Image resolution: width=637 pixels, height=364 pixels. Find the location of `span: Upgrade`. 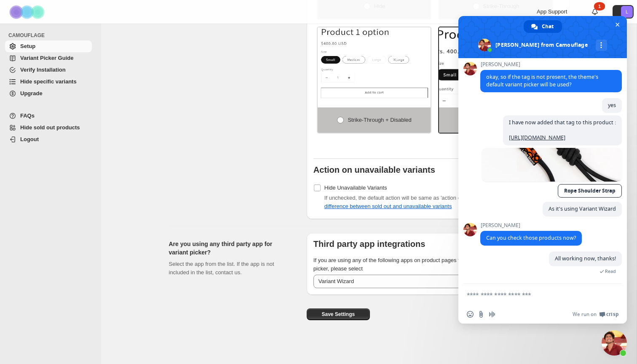

span: Upgrade is located at coordinates (31, 93).